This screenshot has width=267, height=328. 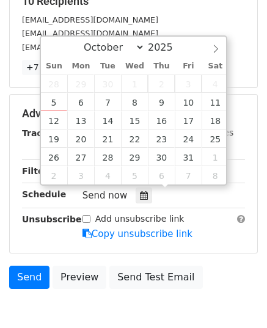 I want to click on span: November 7, 2025, so click(x=188, y=175).